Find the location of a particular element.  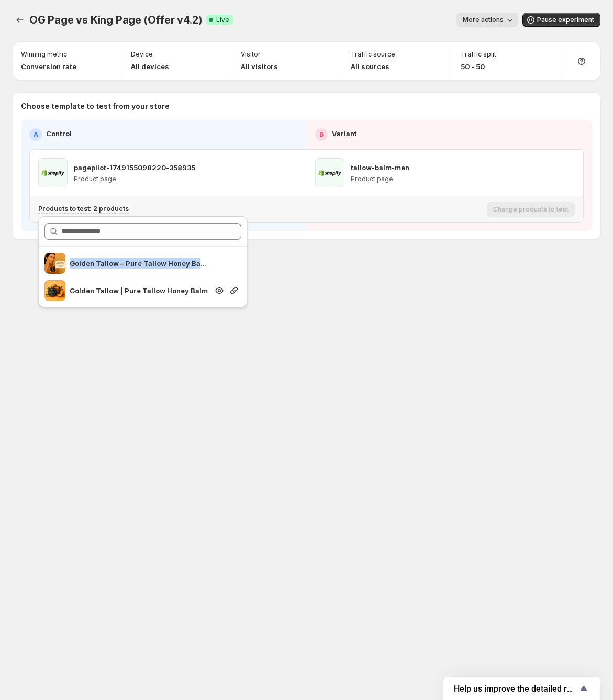

p: Device is located at coordinates (142, 55).